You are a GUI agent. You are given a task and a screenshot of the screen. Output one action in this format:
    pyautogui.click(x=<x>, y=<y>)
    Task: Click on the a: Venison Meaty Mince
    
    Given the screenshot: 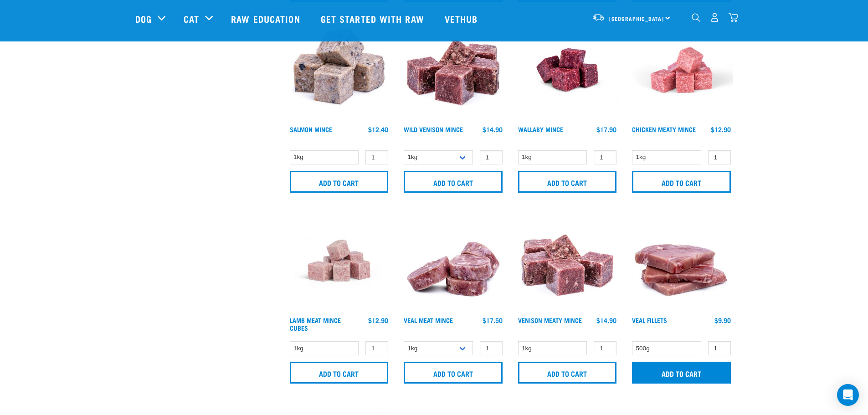 What is the action you would take?
    pyautogui.click(x=550, y=320)
    